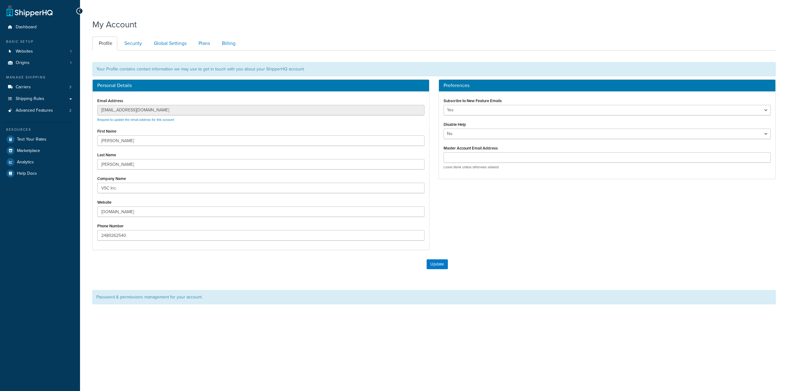  I want to click on a: Carriers 3, so click(40, 87).